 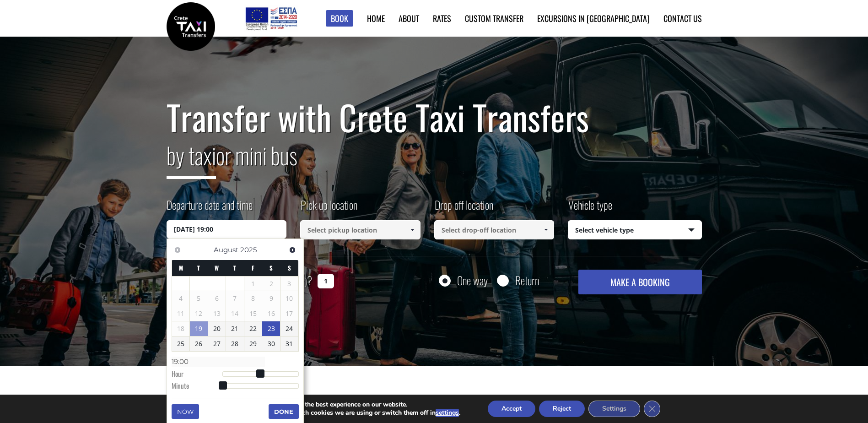 What do you see at coordinates (239, 280) in the screenshot?
I see `label: How many passengers ?` at bounding box center [239, 280].